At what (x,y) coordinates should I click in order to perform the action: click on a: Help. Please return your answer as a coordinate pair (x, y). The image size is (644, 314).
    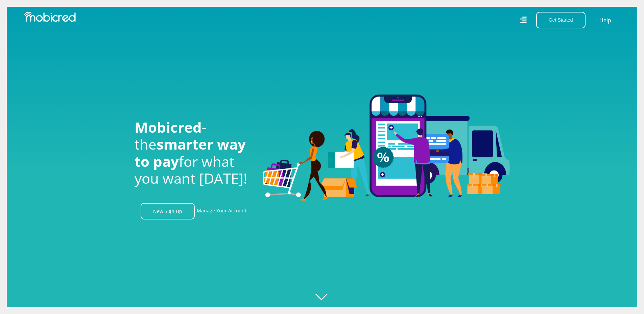
    Looking at the image, I should click on (605, 20).